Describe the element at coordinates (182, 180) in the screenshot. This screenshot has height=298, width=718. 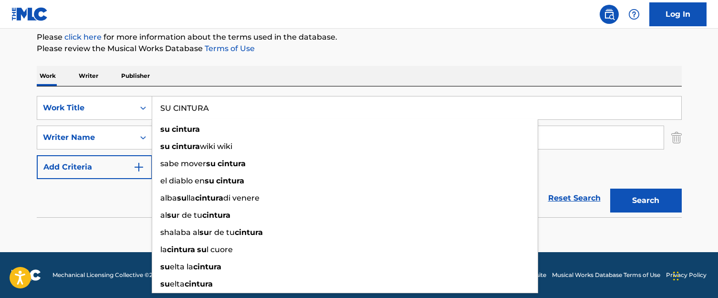
I see `span: el diablo en` at that location.